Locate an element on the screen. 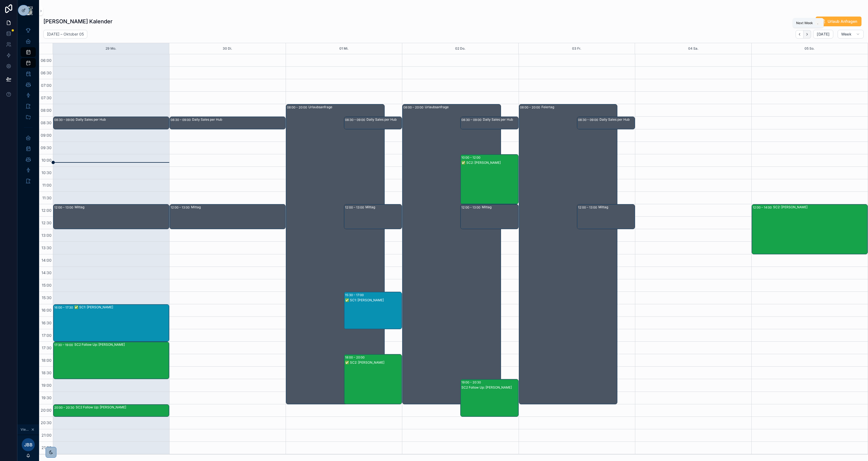 Image resolution: width=868 pixels, height=461 pixels. div: 18:00 – 20:00 is located at coordinates (355, 358).